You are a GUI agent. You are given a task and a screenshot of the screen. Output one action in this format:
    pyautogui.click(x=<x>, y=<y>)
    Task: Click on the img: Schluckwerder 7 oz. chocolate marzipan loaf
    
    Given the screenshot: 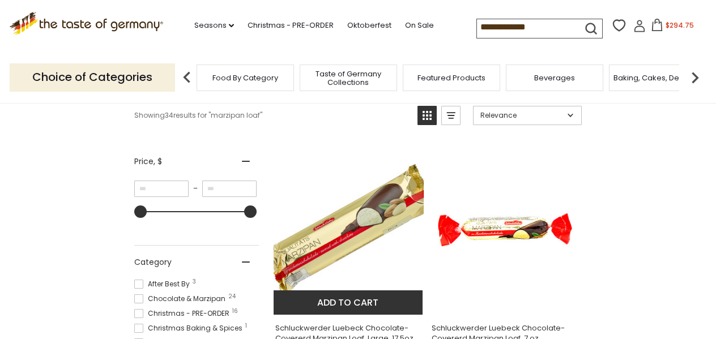 What is the action you would take?
    pyautogui.click(x=504, y=230)
    